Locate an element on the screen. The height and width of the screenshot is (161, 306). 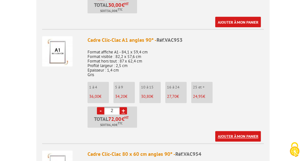
span: 72,00 is located at coordinates (115, 119).